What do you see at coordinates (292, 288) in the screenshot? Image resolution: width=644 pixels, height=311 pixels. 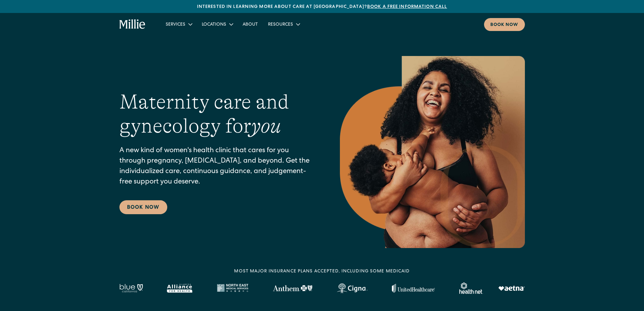 I see `img: Anthem Logo` at bounding box center [292, 288].